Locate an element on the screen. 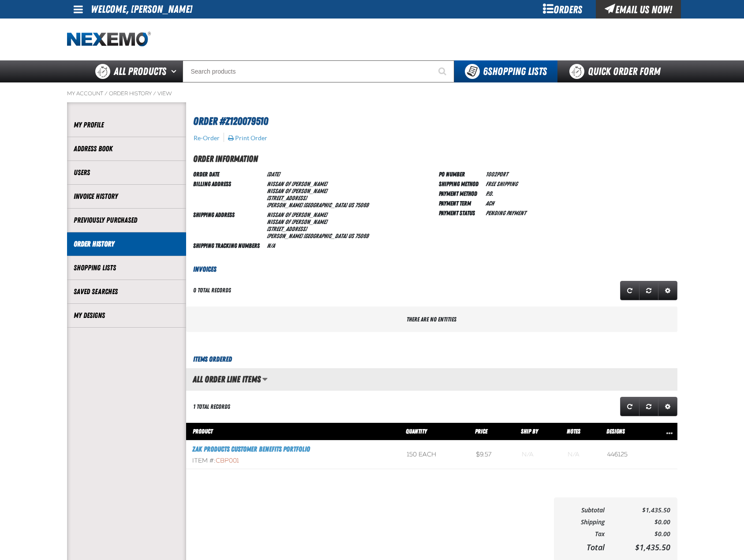  button: Start Searching is located at coordinates (443, 71).